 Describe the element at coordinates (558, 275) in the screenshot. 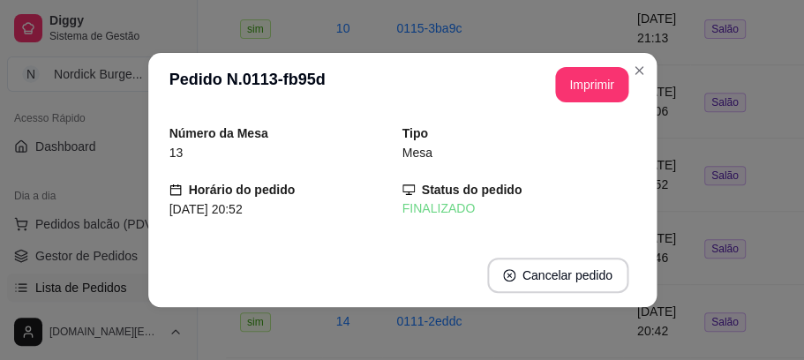

I see `button: close-circleCancelar pedido` at that location.